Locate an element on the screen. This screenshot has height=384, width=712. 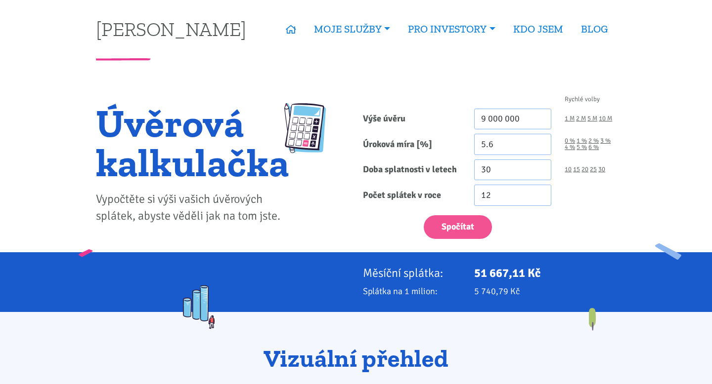
a: 5 % is located at coordinates (581, 147).